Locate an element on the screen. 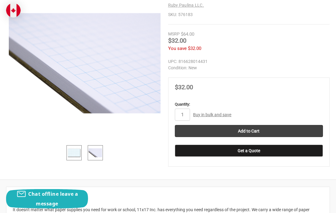  dt: SKU: is located at coordinates (172, 15).